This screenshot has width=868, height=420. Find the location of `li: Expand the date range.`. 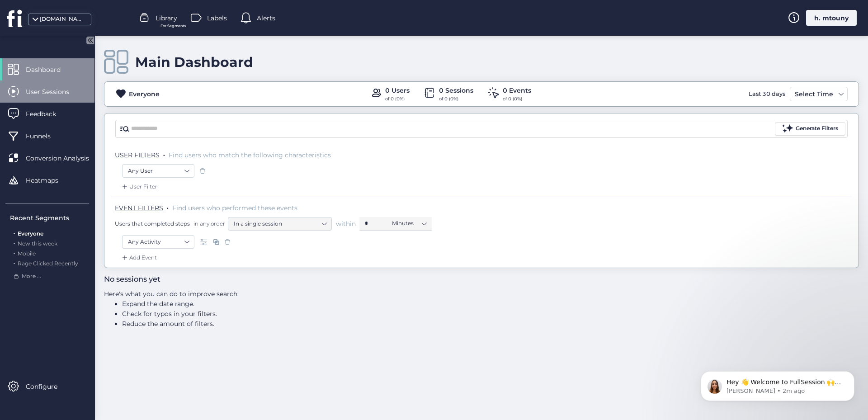

li: Expand the date range. is located at coordinates (300, 304).